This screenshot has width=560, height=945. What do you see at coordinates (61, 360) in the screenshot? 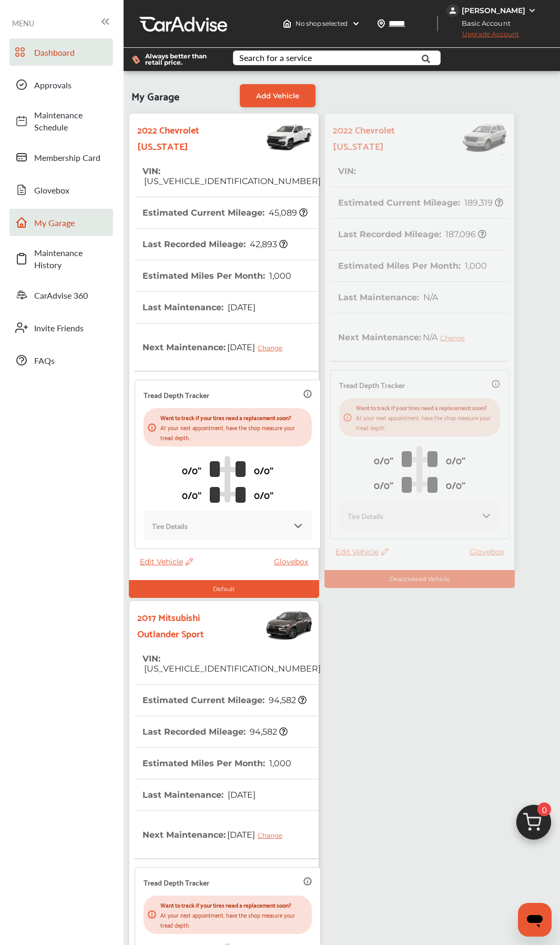
I see `a: FAQs` at bounding box center [61, 360].